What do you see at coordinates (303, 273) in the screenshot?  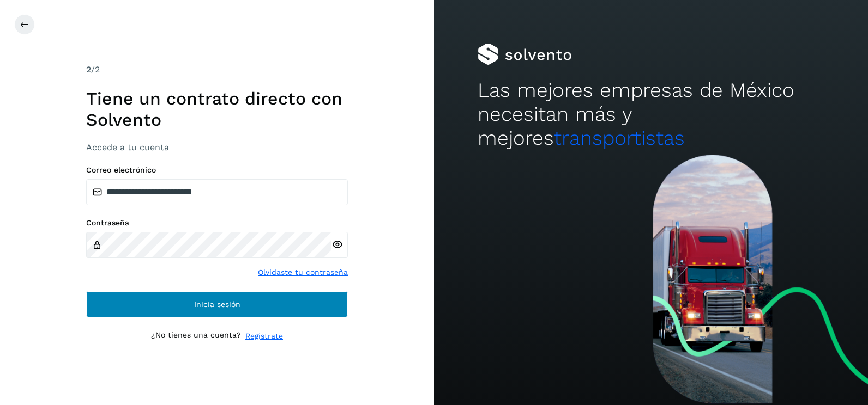 I see `a: Olvidaste tu contraseña` at bounding box center [303, 273].